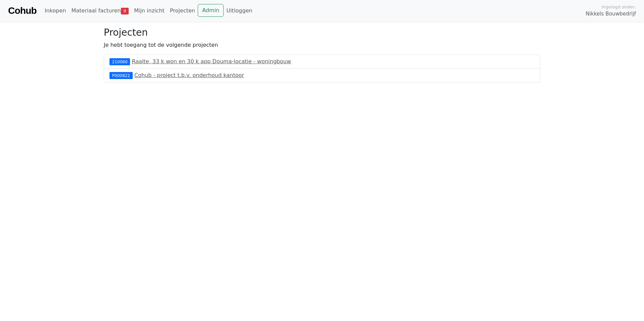 This screenshot has height=321, width=644. I want to click on span: Ingelogd onder:, so click(618, 7).